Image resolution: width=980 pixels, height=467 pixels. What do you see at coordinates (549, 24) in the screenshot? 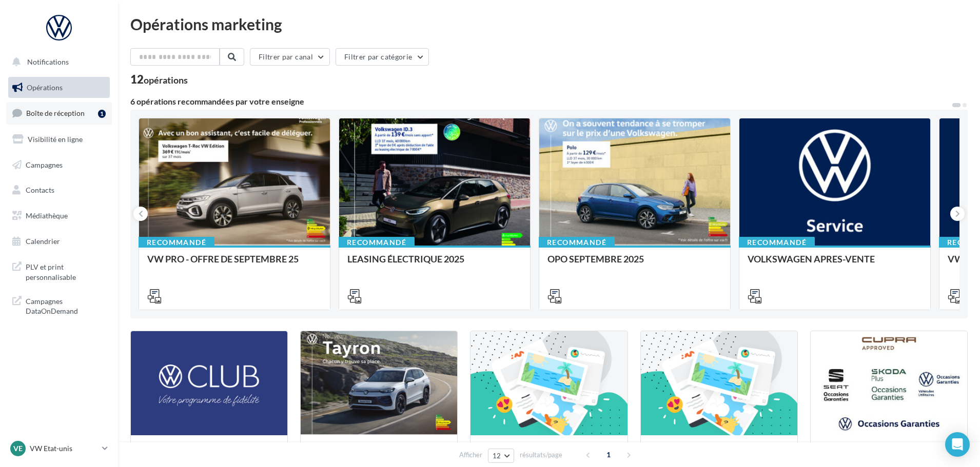
I see `div: Opérations marketing` at bounding box center [549, 24].